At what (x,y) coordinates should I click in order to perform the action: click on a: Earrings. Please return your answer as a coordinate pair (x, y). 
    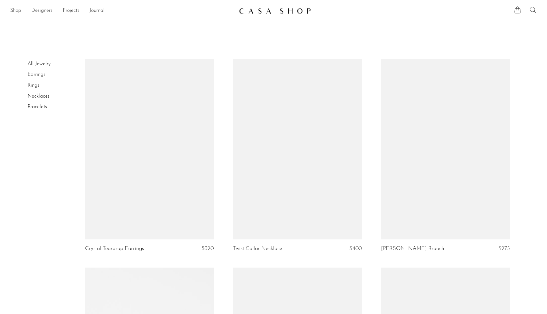
    Looking at the image, I should click on (36, 75).